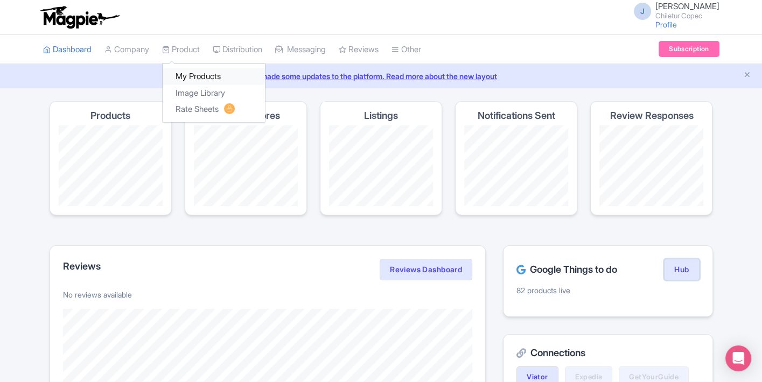  Describe the element at coordinates (566, 270) in the screenshot. I see `h2: Google Things to do` at that location.